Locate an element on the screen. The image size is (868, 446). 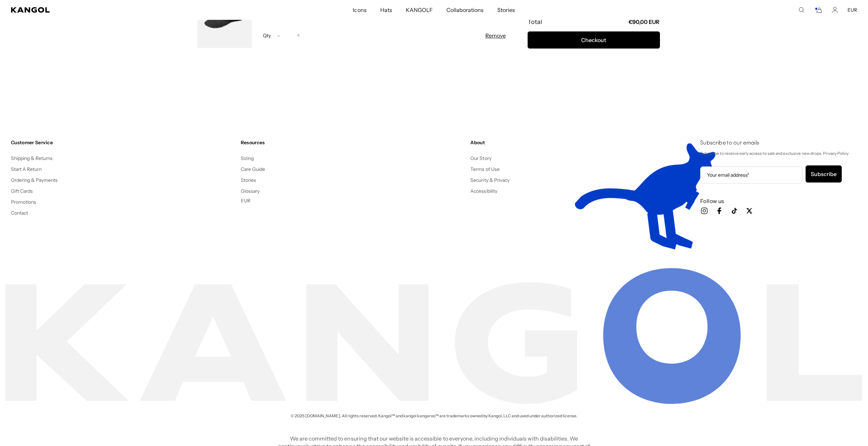
a: Security & Privacy is located at coordinates (490, 180).